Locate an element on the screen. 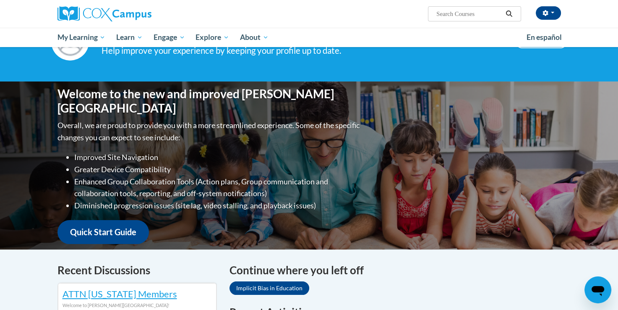 The width and height of the screenshot is (618, 310). div: Help improve your experience by keeping your profile up to date. is located at coordinates (302, 50).